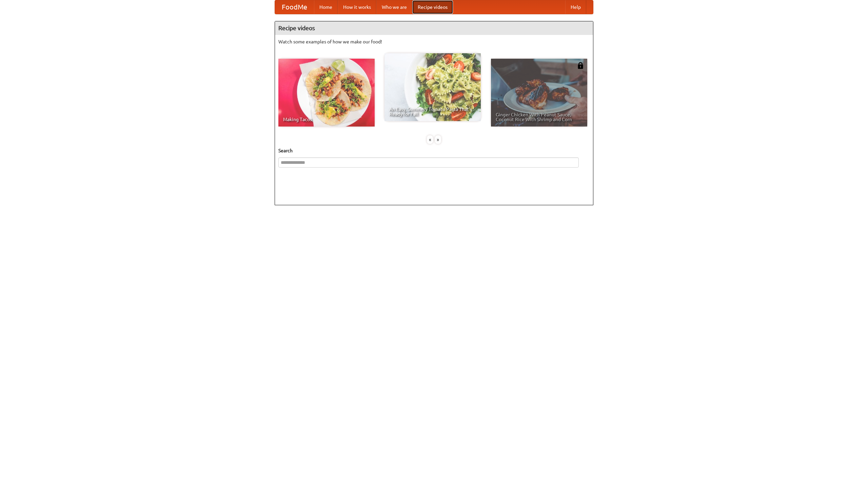  Describe the element at coordinates (294, 7) in the screenshot. I see `a: FoodMe` at that location.